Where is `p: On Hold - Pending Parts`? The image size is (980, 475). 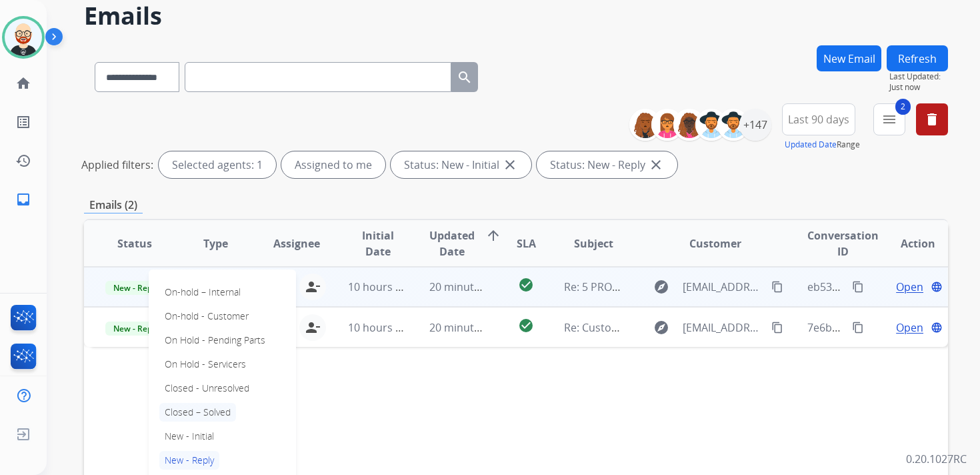
p: On Hold - Pending Parts is located at coordinates (215, 340).